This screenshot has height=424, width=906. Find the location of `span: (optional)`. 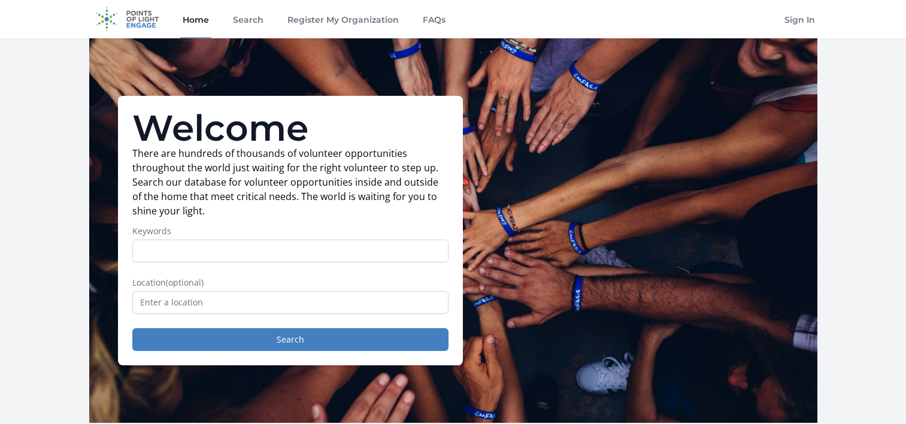

span: (optional) is located at coordinates (184, 282).